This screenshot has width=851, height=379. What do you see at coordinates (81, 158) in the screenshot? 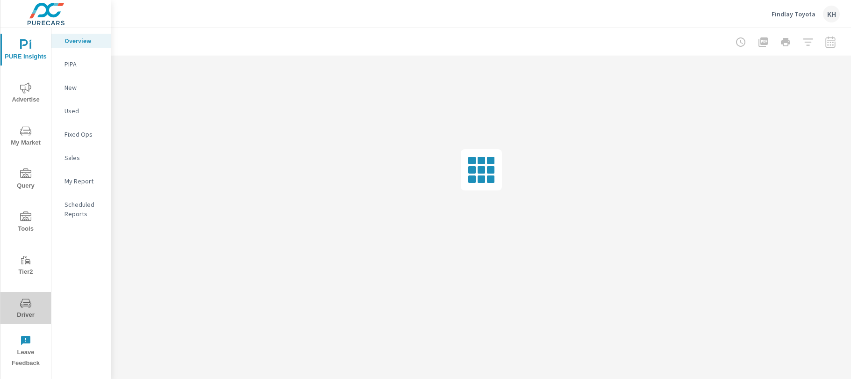
I see `div: Sales` at bounding box center [81, 158].